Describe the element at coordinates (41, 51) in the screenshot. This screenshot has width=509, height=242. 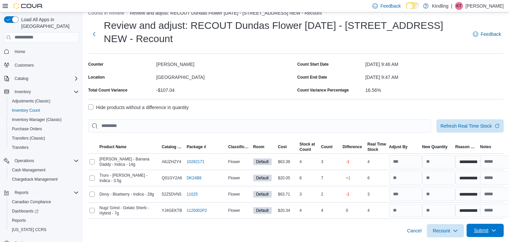
I see `button: Home` at that location.